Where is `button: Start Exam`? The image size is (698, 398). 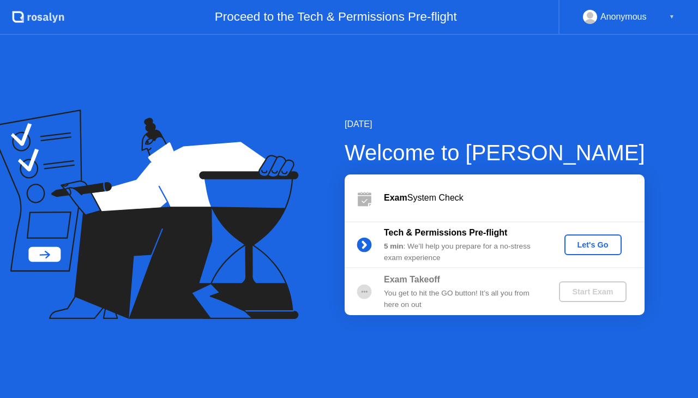
button: Start Exam is located at coordinates (592, 292).